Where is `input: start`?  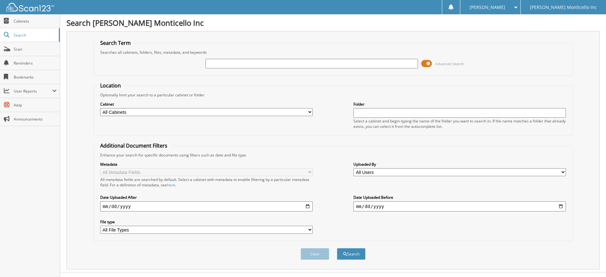
input: start is located at coordinates (207, 207).